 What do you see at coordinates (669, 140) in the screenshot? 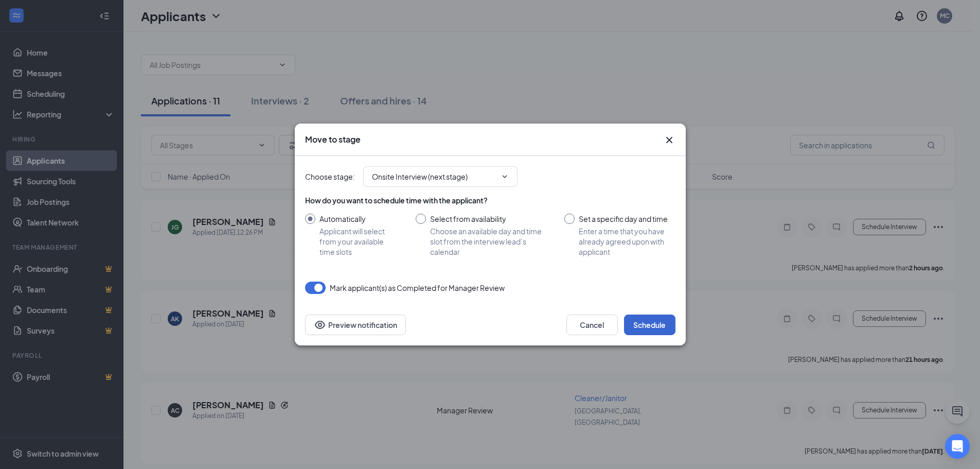
I see `button: Close` at bounding box center [669, 140].